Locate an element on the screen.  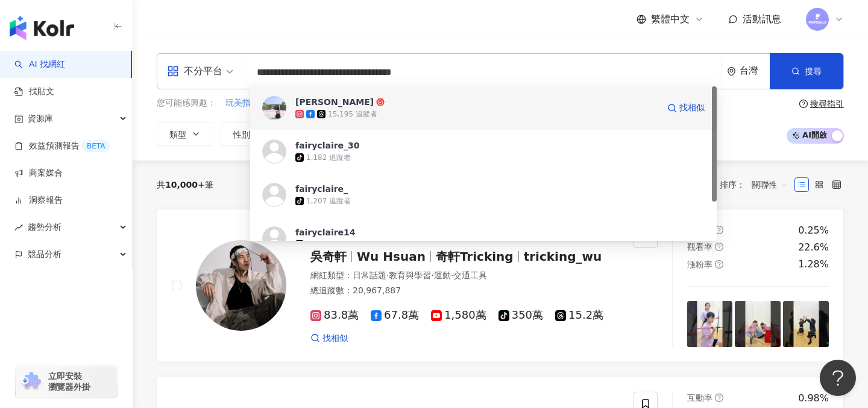
div: 0.25% is located at coordinates (813, 231).